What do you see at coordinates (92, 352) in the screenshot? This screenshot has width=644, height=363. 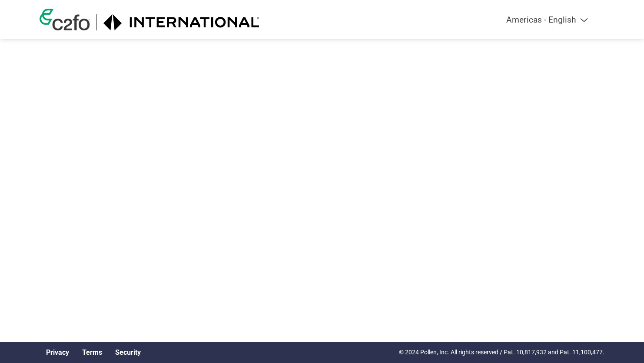 I see `a: Terms` at bounding box center [92, 352].